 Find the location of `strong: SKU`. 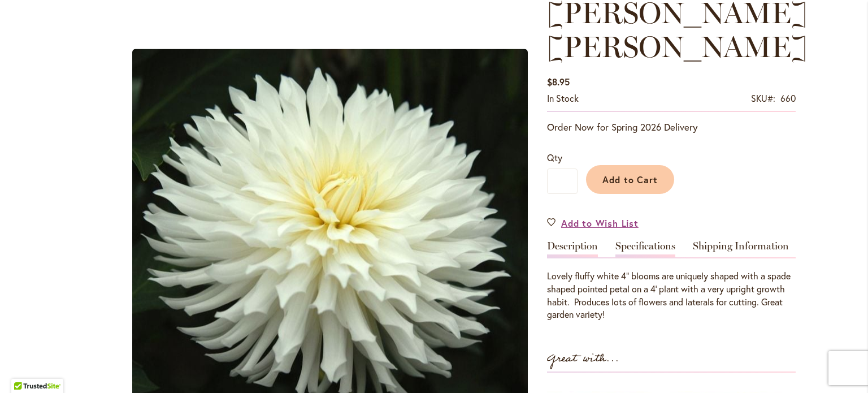

strong: SKU is located at coordinates (763, 98).